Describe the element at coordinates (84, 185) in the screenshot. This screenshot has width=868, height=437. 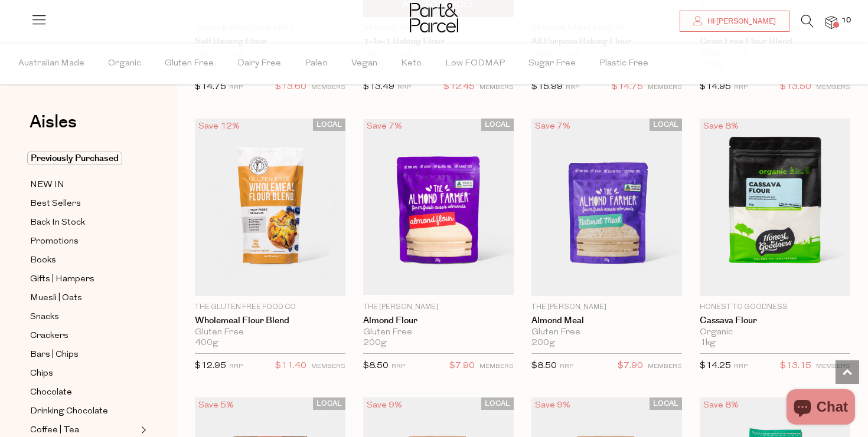
I see `a: NEW IN` at that location.